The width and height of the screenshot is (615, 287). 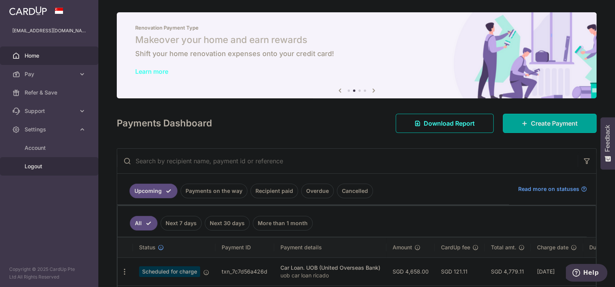 What do you see at coordinates (317, 191) in the screenshot?
I see `a: Overdue` at bounding box center [317, 191].